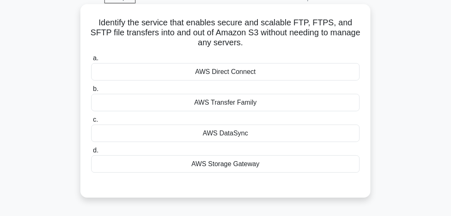 Image resolution: width=451 pixels, height=216 pixels. What do you see at coordinates (226, 164) in the screenshot?
I see `div: AWS Storage Gateway` at bounding box center [226, 164].